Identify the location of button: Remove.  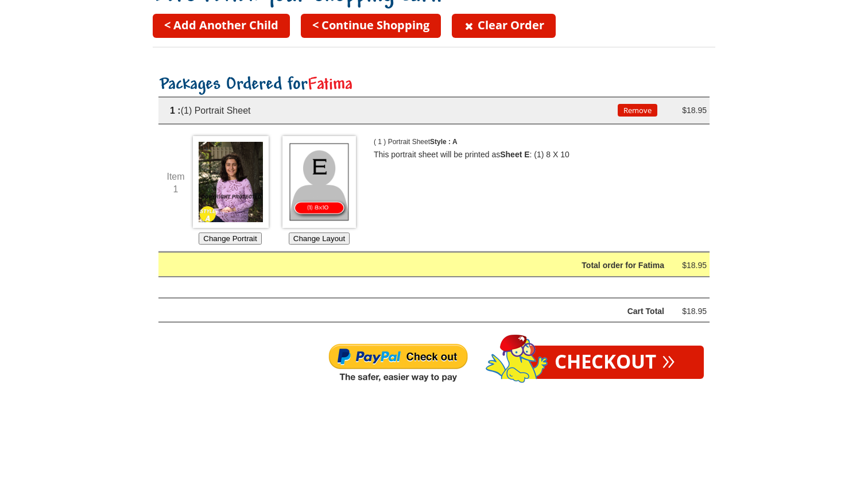
(637, 110).